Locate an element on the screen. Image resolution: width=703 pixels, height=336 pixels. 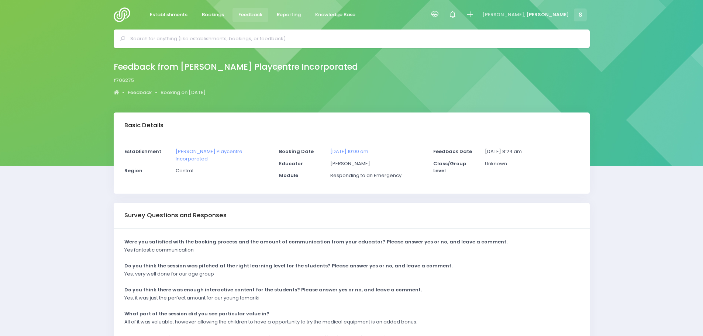
strong: Feedback Date is located at coordinates (453, 151).